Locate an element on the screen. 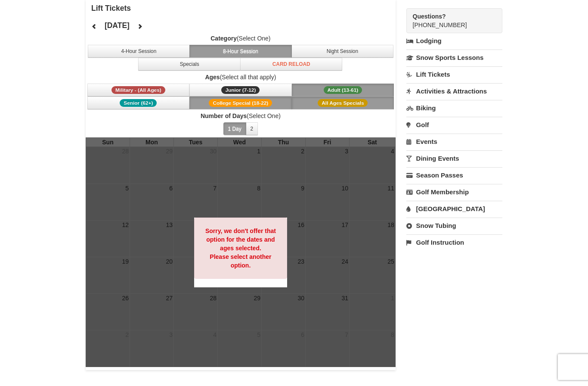 The width and height of the screenshot is (588, 386). button: Junior (7-12) is located at coordinates (241, 90).